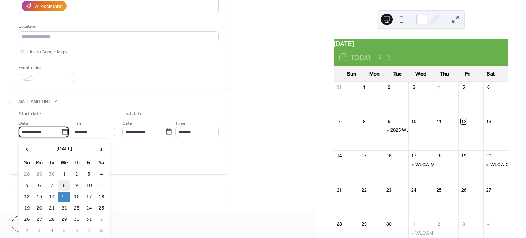  I want to click on button: Cancel, so click(34, 224).